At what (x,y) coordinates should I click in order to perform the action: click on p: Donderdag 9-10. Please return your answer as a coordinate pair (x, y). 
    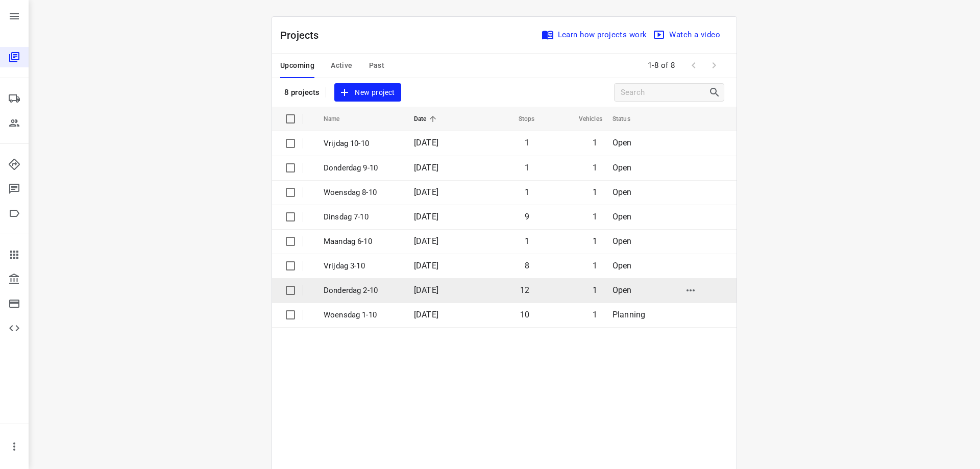
    Looking at the image, I should click on (361, 168).